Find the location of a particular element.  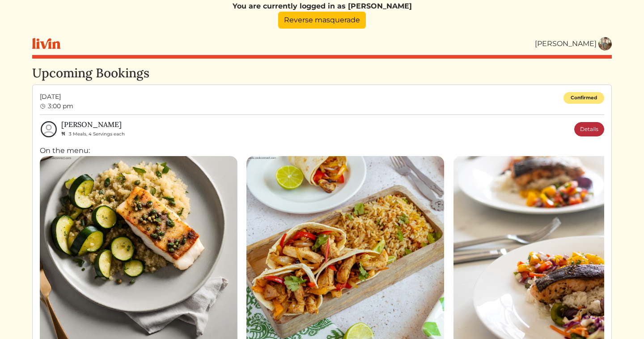

img: b64703ed339b54c2c4b6dc4b178d5e4b is located at coordinates (605, 44).